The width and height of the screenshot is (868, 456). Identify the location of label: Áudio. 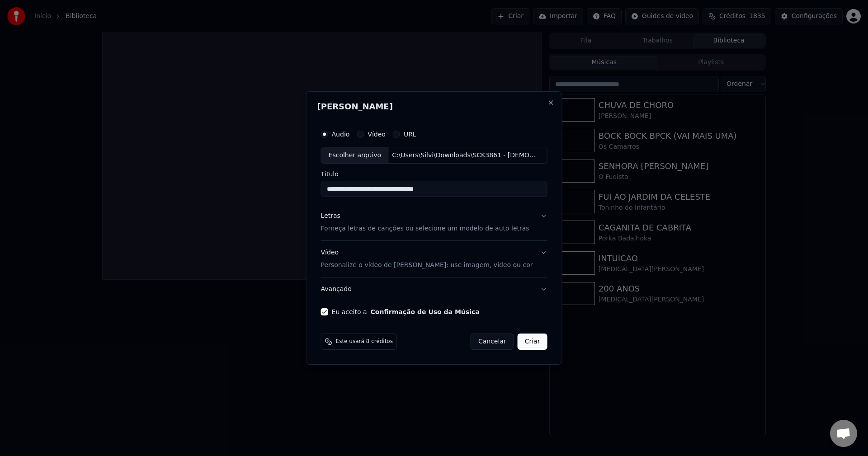
(341, 134).